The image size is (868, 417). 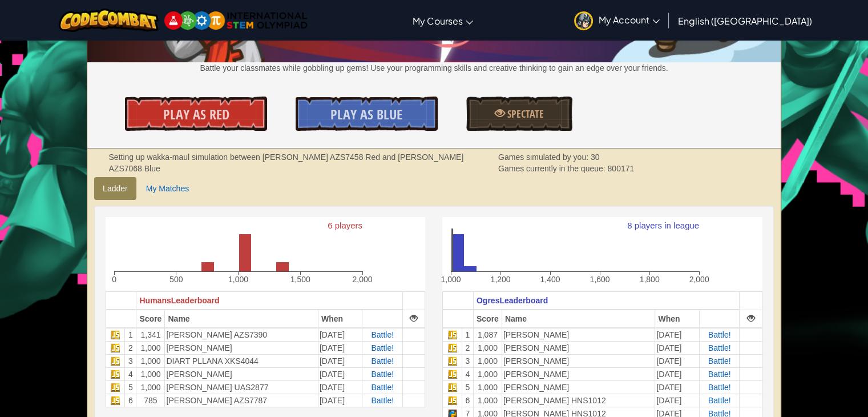 I want to click on span: My Courses, so click(x=438, y=20).